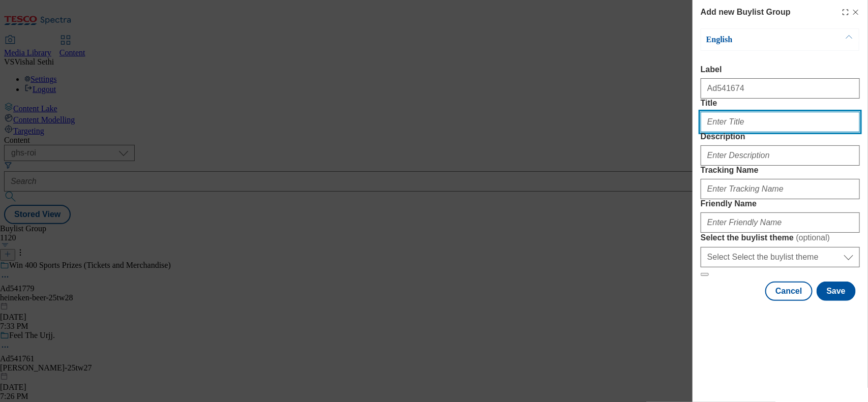 This screenshot has height=402, width=868. I want to click on input: Enter Title, so click(780, 122).